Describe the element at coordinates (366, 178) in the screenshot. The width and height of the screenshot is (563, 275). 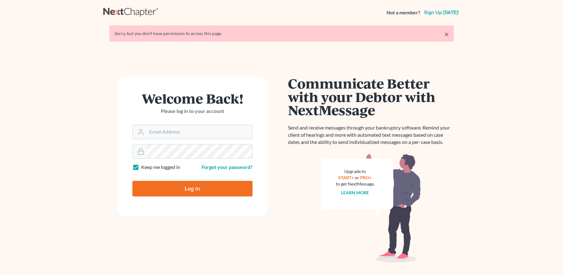
I see `a: PRO+` at that location.